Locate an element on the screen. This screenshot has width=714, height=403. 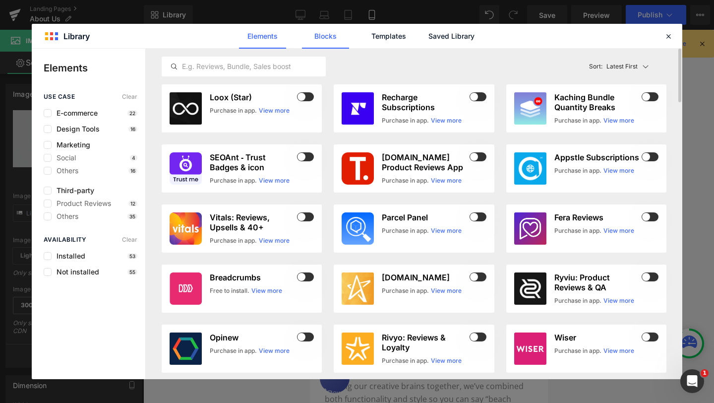
p: 12 is located at coordinates (133, 203).